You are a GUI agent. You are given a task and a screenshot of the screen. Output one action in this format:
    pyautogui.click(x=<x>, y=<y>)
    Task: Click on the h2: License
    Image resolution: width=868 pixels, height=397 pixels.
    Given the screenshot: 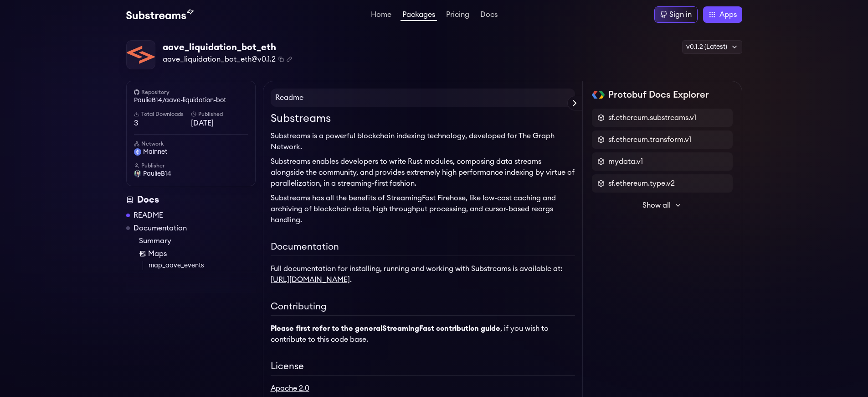 What is the action you would take?
    pyautogui.click(x=423, y=367)
    